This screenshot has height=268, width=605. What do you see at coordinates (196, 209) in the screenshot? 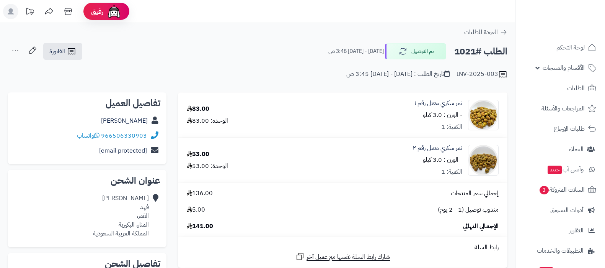
I see `span: 5.00` at bounding box center [196, 209].